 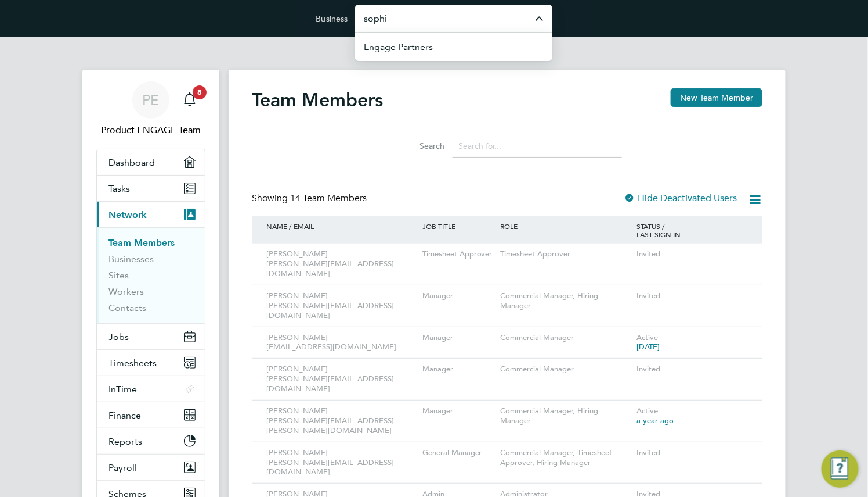 I want to click on span: 8, so click(x=200, y=92).